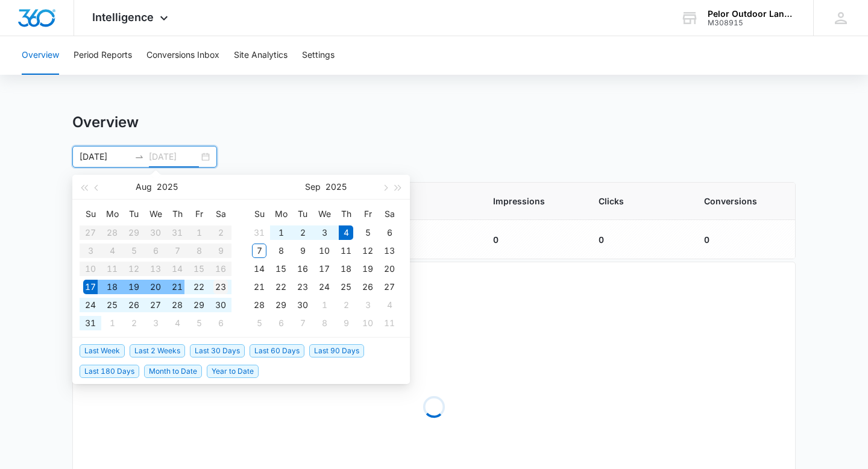 This screenshot has width=868, height=469. Describe the element at coordinates (281, 214) in the screenshot. I see `th: Mo` at that location.